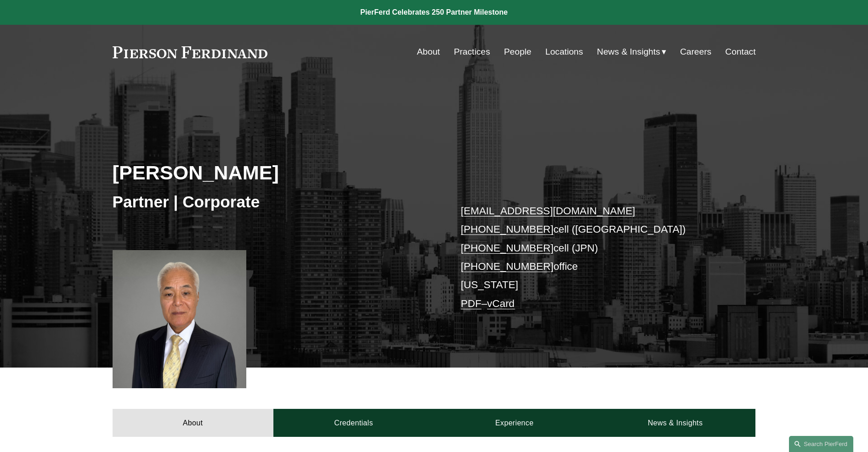 Image resolution: width=868 pixels, height=452 pixels. I want to click on a: Search this site, so click(821, 444).